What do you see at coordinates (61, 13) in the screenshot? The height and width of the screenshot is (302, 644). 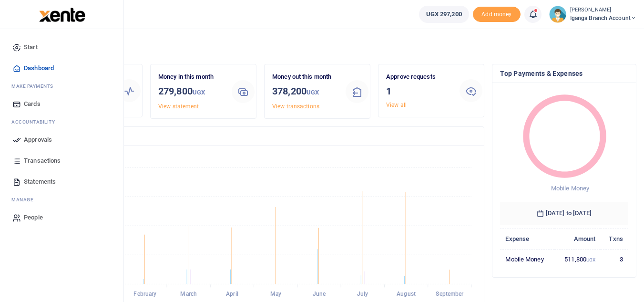 I see `a: logo-small logo-large logo-large` at bounding box center [61, 13].